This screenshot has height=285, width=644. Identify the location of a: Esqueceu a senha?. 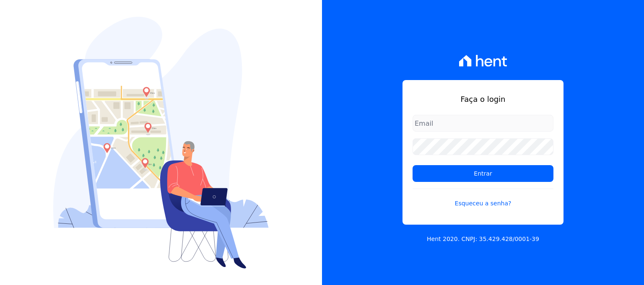
(483, 198).